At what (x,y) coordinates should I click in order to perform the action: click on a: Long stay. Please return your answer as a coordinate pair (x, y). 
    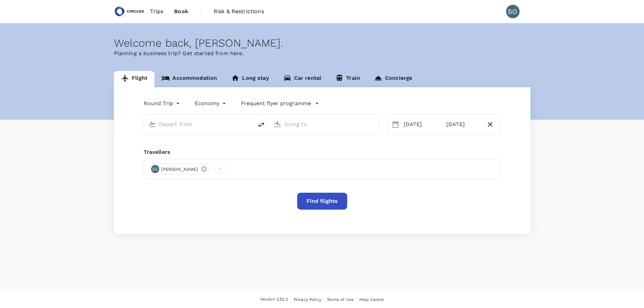
    Looking at the image, I should click on (250, 79).